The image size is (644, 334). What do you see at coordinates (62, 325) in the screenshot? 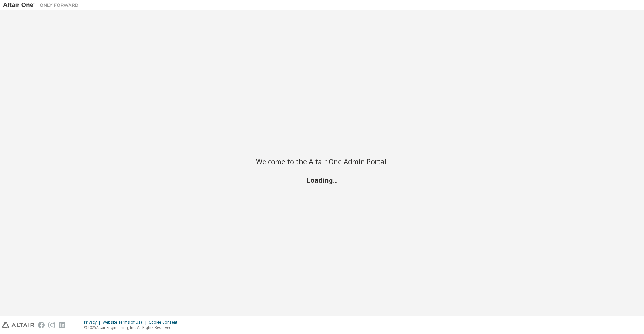
I see `img: linkedin.svg` at bounding box center [62, 325].